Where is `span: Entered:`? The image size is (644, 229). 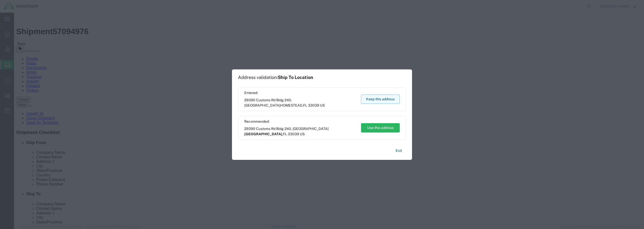 span: Entered: is located at coordinates (300, 93).